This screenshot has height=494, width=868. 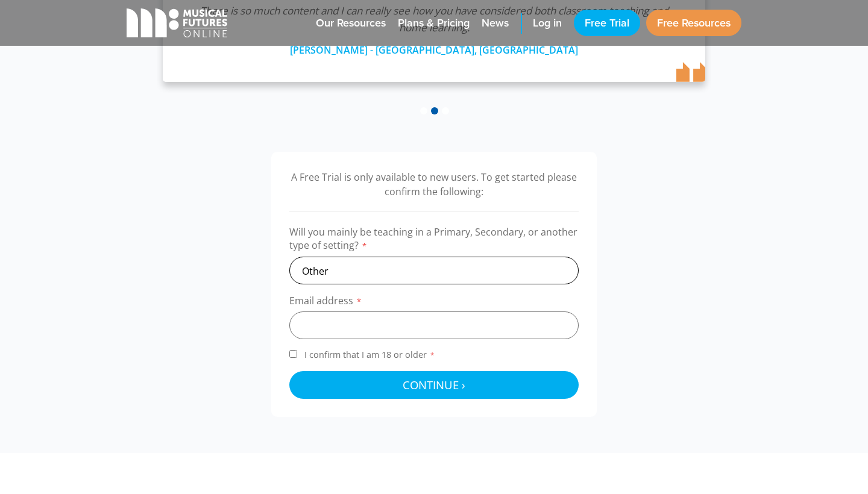 What do you see at coordinates (434, 241) in the screenshot?
I see `label: Will you mainly be teaching in a Primary, Secondary, or another type of setting?` at bounding box center [434, 241].